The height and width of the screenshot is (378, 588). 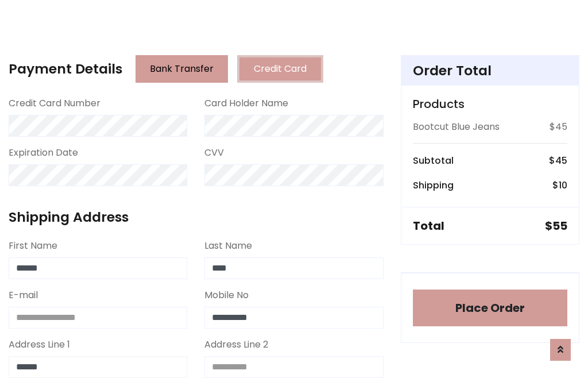 What do you see at coordinates (66, 69) in the screenshot?
I see `h4: Payment Details` at bounding box center [66, 69].